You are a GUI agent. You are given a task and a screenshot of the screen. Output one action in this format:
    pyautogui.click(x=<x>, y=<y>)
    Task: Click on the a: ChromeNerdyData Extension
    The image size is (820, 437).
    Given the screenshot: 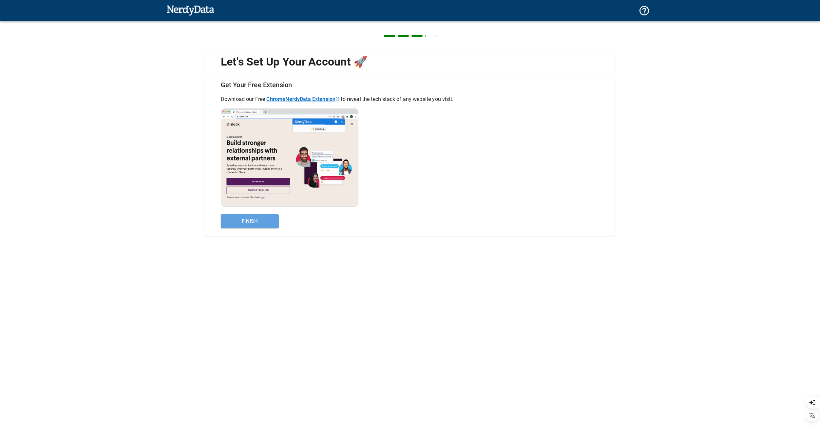 What is the action you would take?
    pyautogui.click(x=303, y=99)
    